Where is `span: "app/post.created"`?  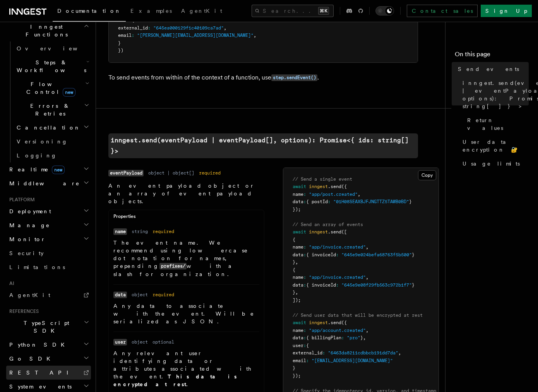
span: "app/post.created" is located at coordinates (334, 194).